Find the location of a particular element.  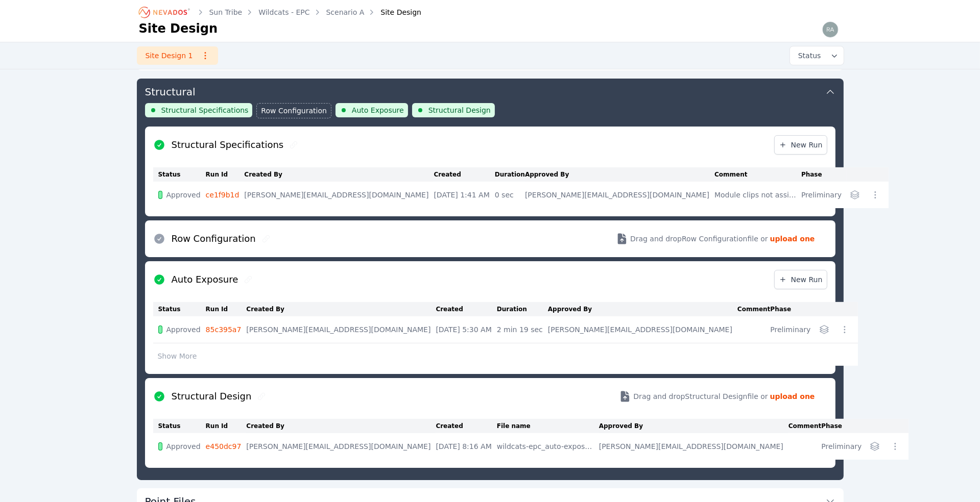

div: 2 min 19 sec is located at coordinates (520, 330).